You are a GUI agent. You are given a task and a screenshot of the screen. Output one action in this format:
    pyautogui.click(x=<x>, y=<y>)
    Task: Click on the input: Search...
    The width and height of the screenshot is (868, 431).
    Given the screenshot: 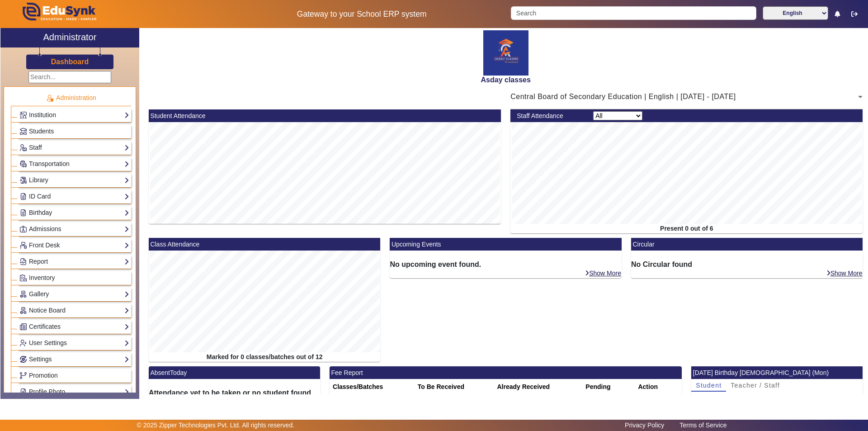 What is the action you would take?
    pyautogui.click(x=70, y=77)
    